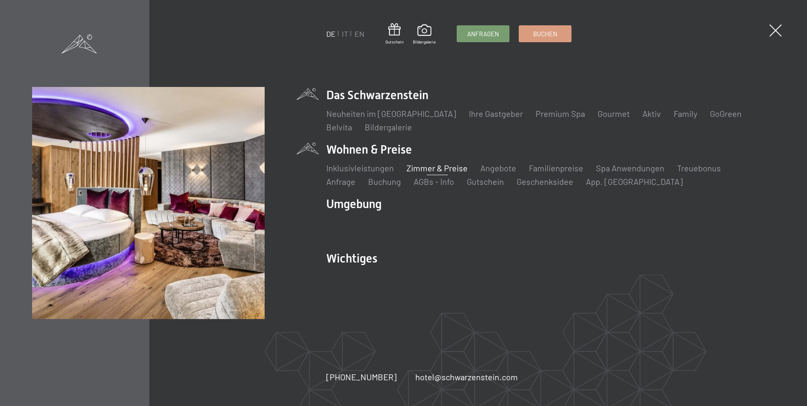 This screenshot has height=406, width=807. What do you see at coordinates (359, 34) in the screenshot?
I see `a: EN` at bounding box center [359, 34].